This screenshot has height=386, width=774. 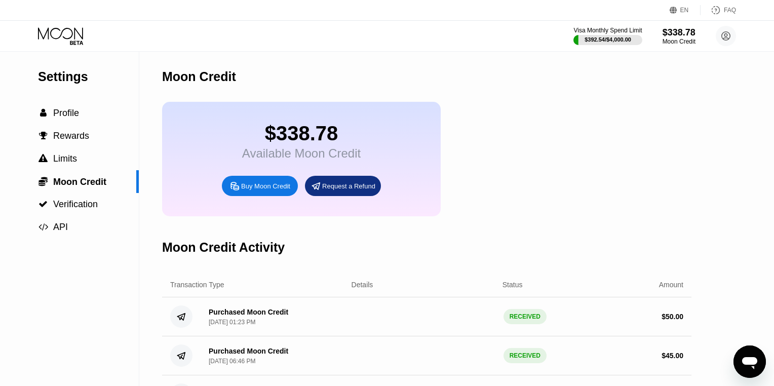 What do you see at coordinates (71, 136) in the screenshot?
I see `span: Rewards` at bounding box center [71, 136].